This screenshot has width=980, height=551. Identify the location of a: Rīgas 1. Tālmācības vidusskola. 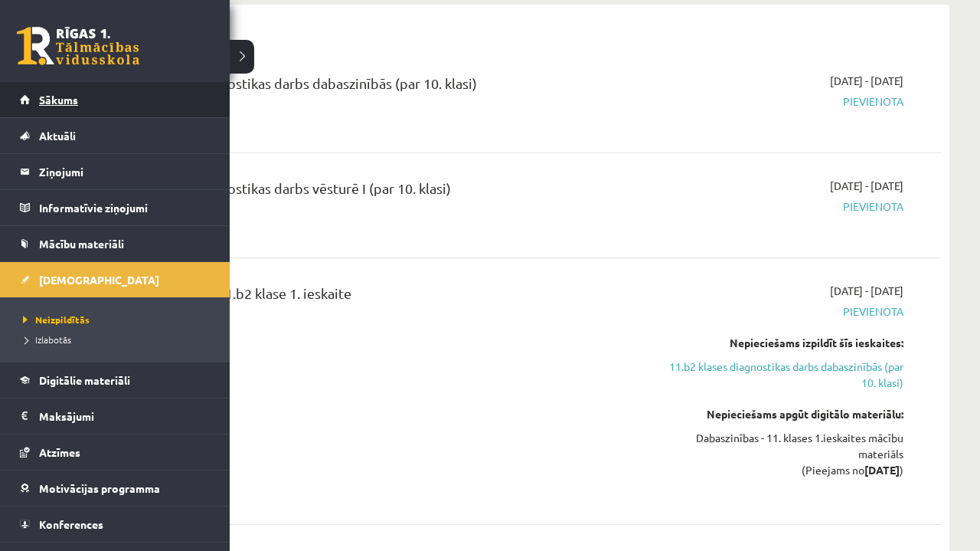
(78, 46).